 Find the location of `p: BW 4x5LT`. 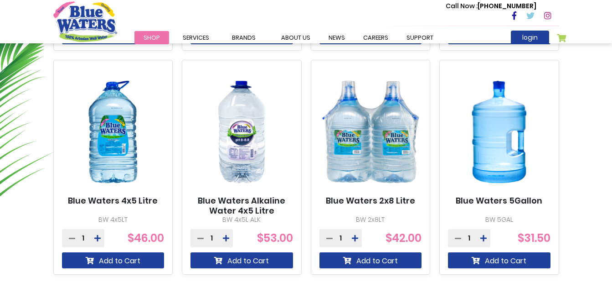

p: BW 4x5LT is located at coordinates (113, 219).